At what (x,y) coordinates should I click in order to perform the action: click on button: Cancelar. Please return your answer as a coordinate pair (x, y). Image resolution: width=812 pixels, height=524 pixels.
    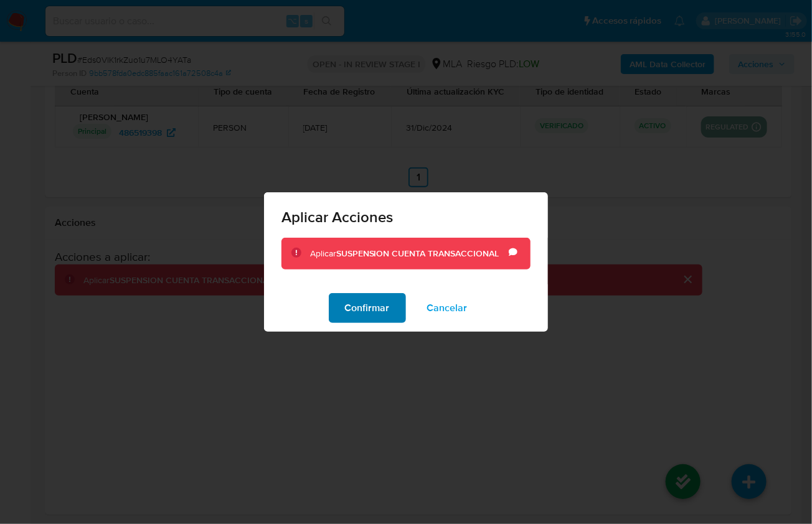
    Looking at the image, I should click on (447, 308).